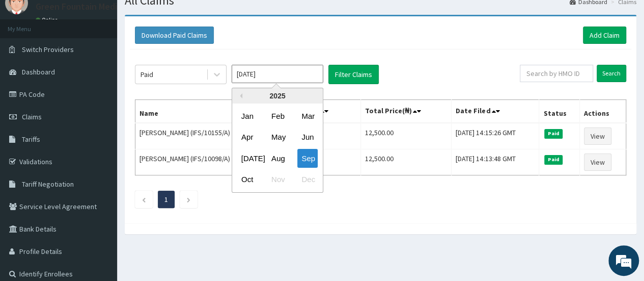 The image size is (644, 281). What do you see at coordinates (112, 64) in the screenshot?
I see `div: Chat with us now` at bounding box center [112, 64].